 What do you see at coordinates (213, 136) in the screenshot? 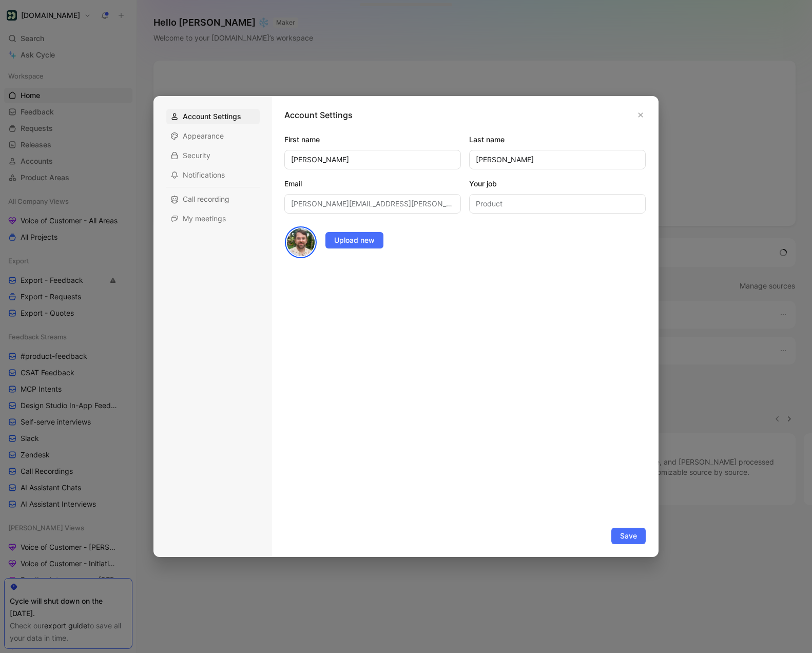
I see `div: Appearance` at bounding box center [213, 136].